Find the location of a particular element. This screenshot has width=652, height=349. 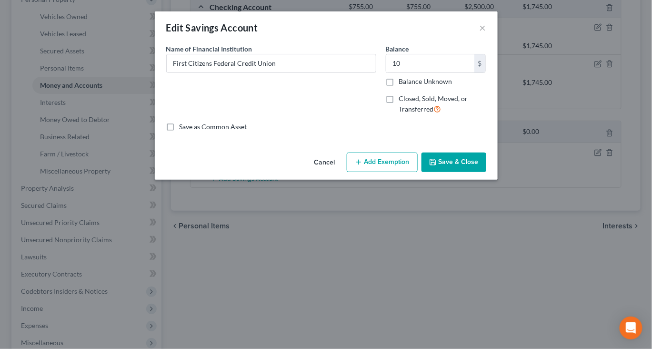

label: Balance Unknown is located at coordinates (426, 82).